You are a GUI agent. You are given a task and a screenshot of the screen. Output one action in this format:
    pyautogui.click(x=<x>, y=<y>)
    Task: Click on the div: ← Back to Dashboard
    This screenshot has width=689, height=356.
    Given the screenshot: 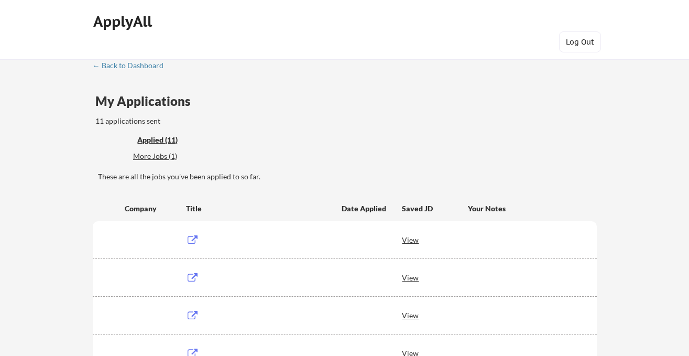 What is the action you would take?
    pyautogui.click(x=132, y=65)
    